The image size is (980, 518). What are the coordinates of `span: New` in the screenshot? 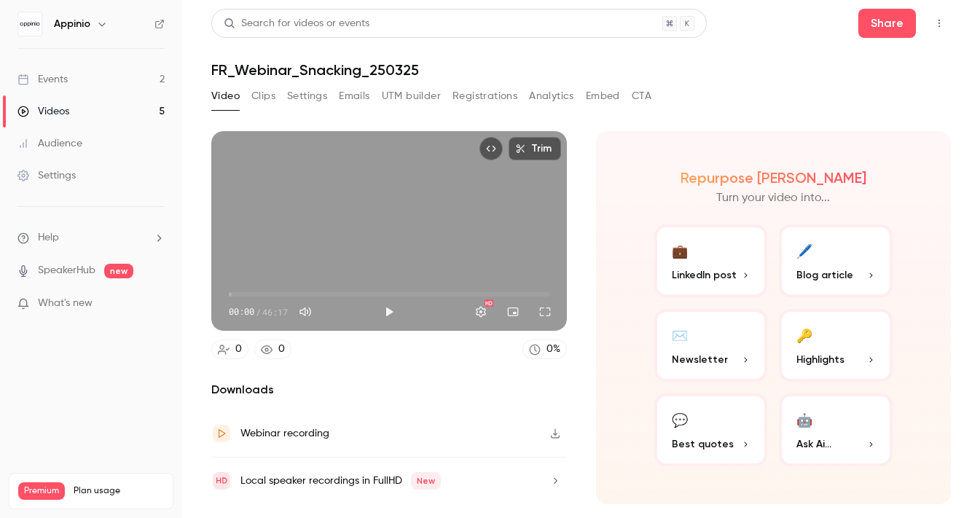 It's located at (425, 481).